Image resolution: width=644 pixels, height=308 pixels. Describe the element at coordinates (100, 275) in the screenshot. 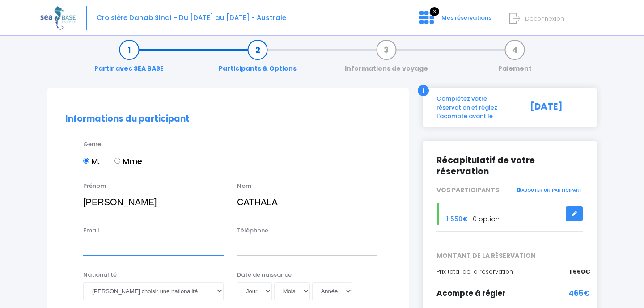

I see `label: Nationalité` at that location.